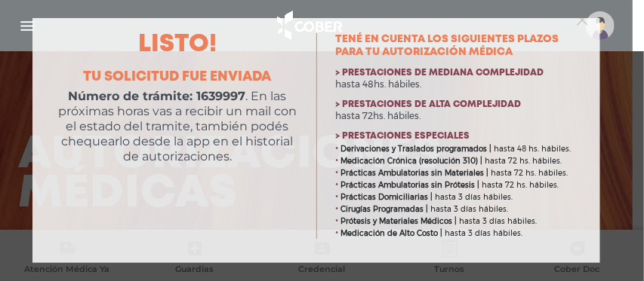 The image size is (644, 281). I want to click on h4: > Prestaciones de alta complejidad, so click(456, 105).